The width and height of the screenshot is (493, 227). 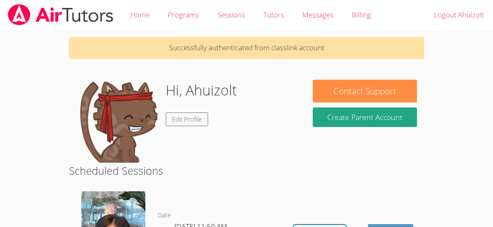 I want to click on a: Edit Profile, so click(x=187, y=119).